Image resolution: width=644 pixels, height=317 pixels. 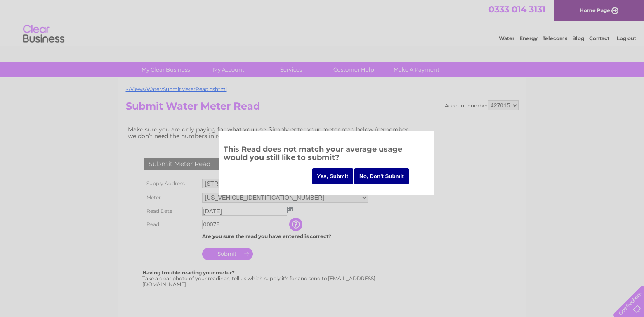 What do you see at coordinates (555, 38) in the screenshot?
I see `a: Telecoms` at bounding box center [555, 38].